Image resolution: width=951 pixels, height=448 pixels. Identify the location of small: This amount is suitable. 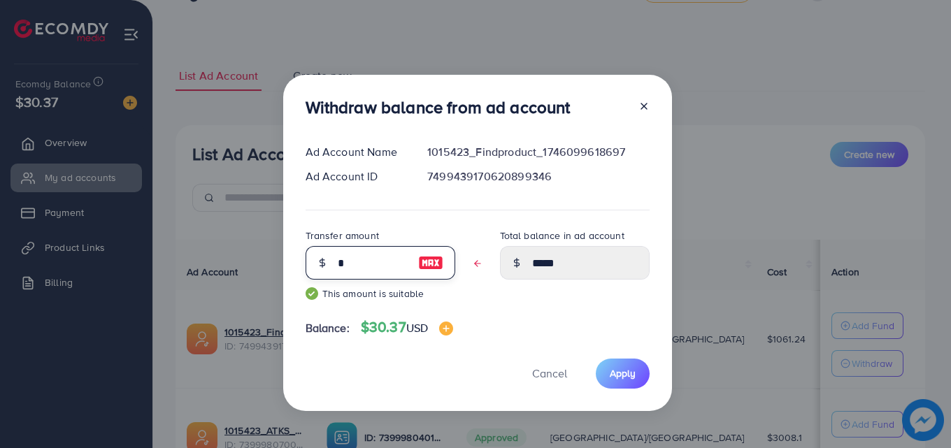
(380, 294).